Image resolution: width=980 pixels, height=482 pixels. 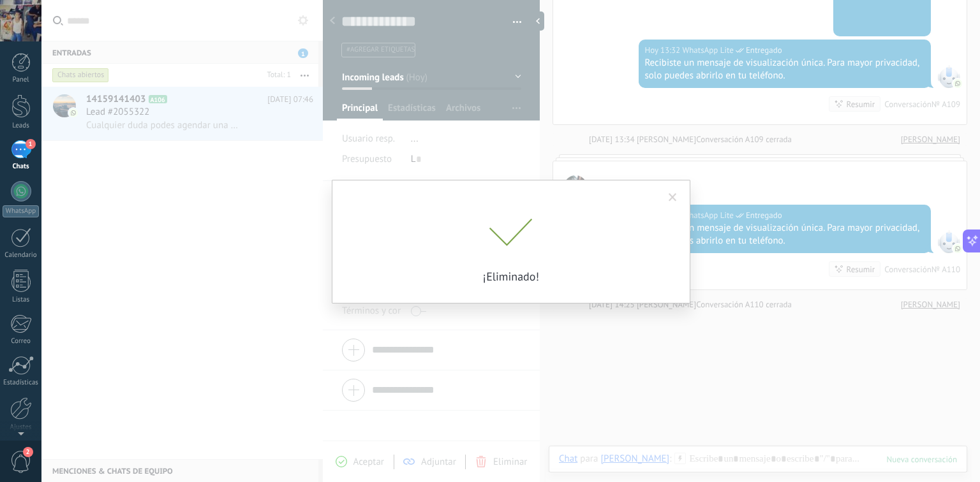 What do you see at coordinates (21, 382) in the screenshot?
I see `div: Estadísticas` at bounding box center [21, 382].